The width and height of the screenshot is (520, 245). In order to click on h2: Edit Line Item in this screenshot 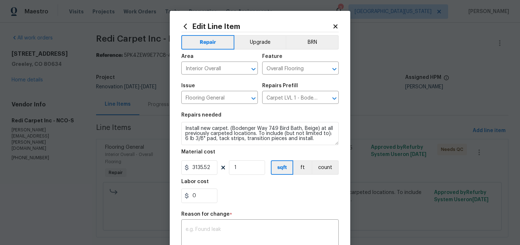, I will do `click(257, 26)`.